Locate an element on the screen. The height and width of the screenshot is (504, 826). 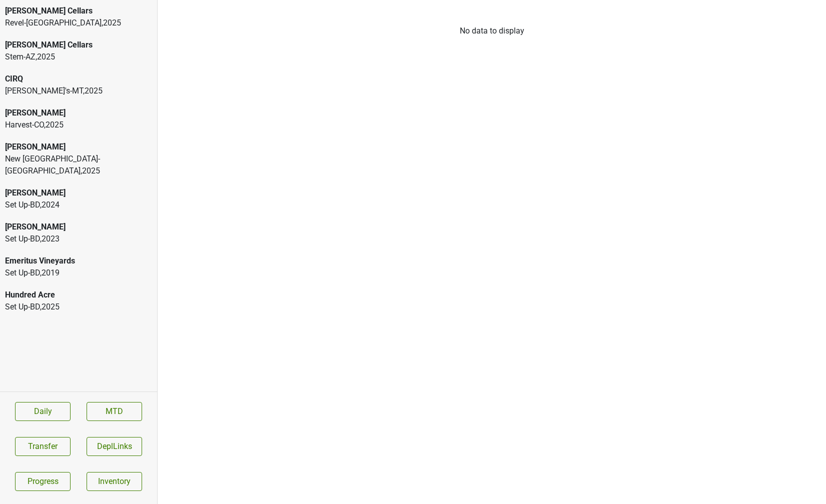
div: Set Up-BD , 2025 is located at coordinates (78, 307).